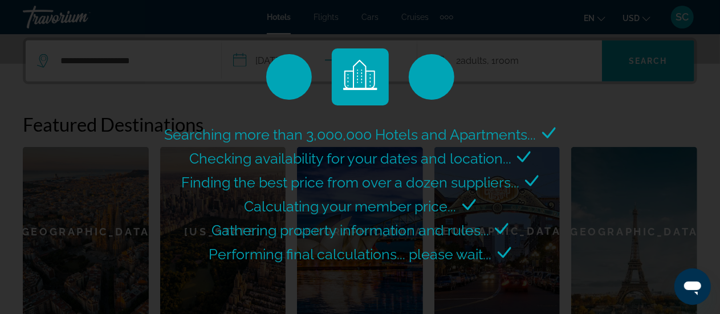 The width and height of the screenshot is (720, 314). I want to click on span: Searching more than 3,000,000 Hotels and Apartments..., so click(351, 135).